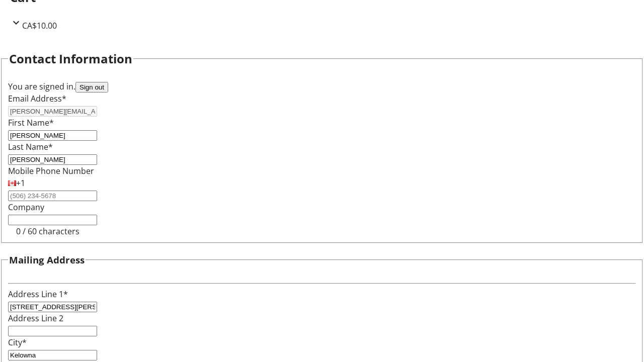 The height and width of the screenshot is (362, 644). What do you see at coordinates (36, 318) in the screenshot?
I see `label: Address Line 2` at bounding box center [36, 318].